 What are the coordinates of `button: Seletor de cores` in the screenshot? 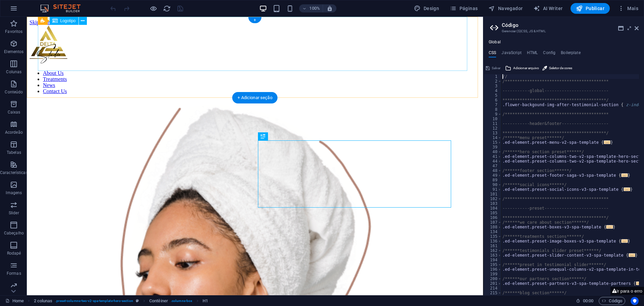 It's located at (557, 68).